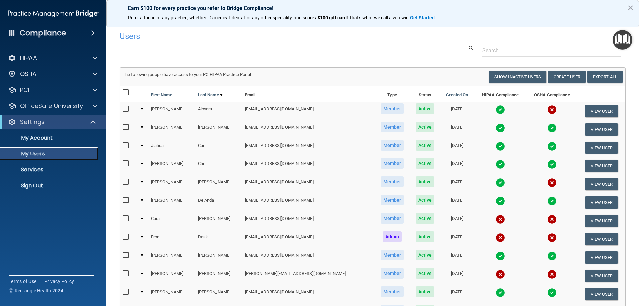 The image size is (639, 306). What do you see at coordinates (59, 281) in the screenshot?
I see `a: Privacy Policy` at bounding box center [59, 281].